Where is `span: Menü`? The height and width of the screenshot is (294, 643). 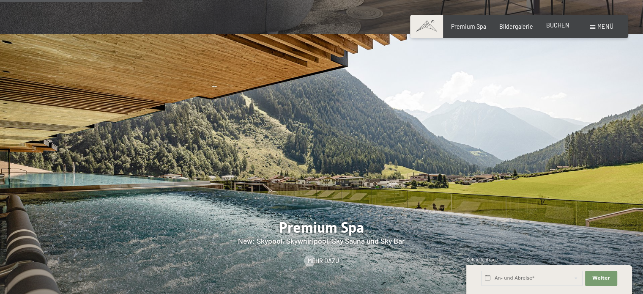
span: Menü is located at coordinates (605, 26).